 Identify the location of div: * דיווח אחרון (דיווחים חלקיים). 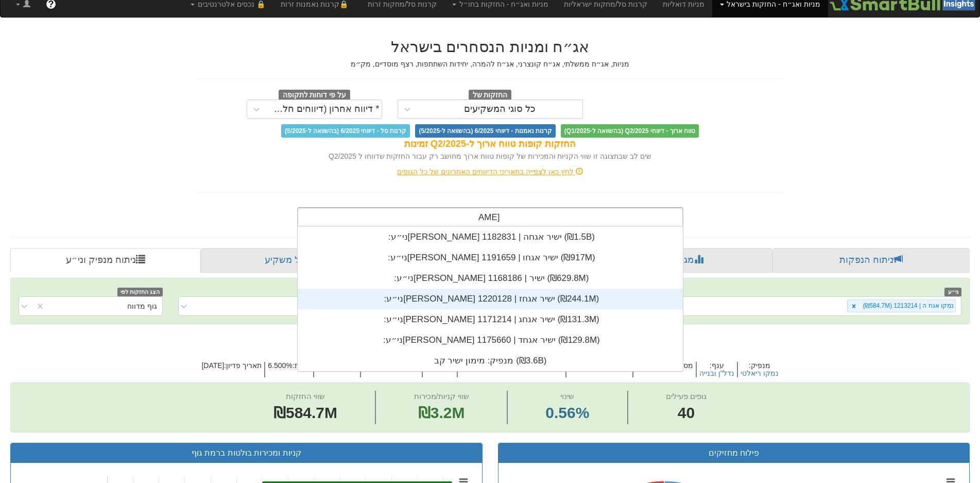
(324, 110).